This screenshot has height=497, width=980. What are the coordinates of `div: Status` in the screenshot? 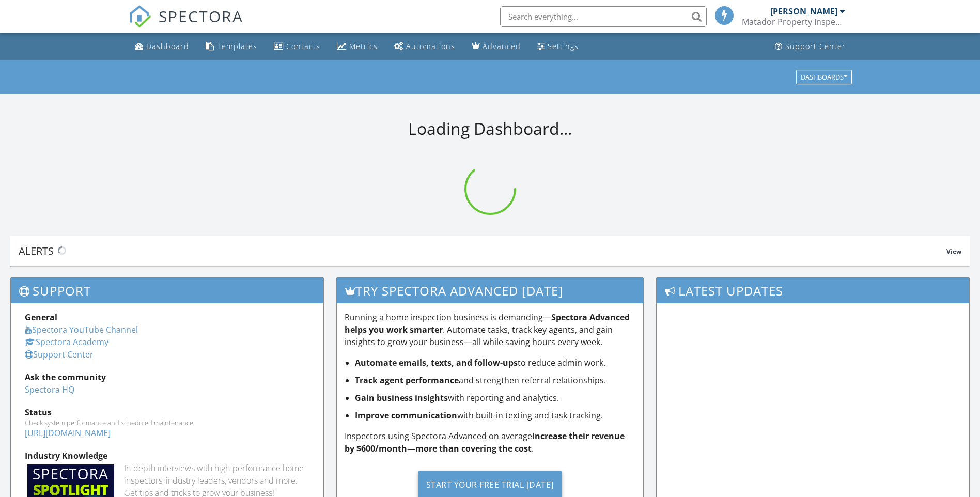 It's located at (167, 412).